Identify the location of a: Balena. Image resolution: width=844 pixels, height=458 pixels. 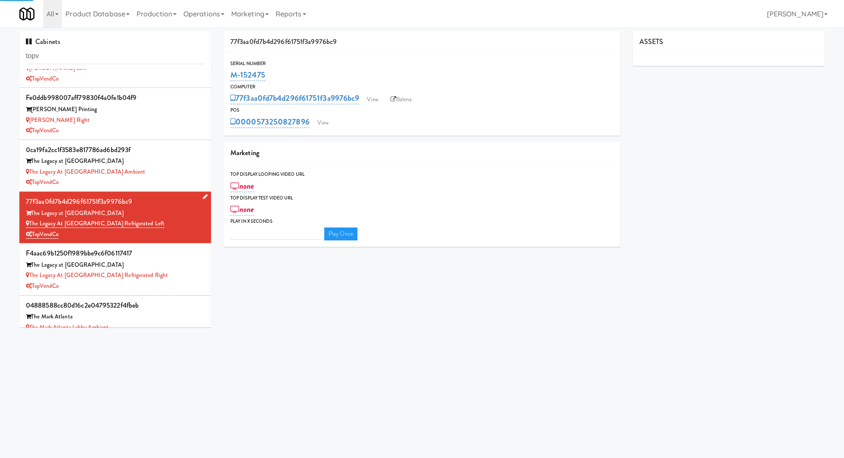
(401, 99).